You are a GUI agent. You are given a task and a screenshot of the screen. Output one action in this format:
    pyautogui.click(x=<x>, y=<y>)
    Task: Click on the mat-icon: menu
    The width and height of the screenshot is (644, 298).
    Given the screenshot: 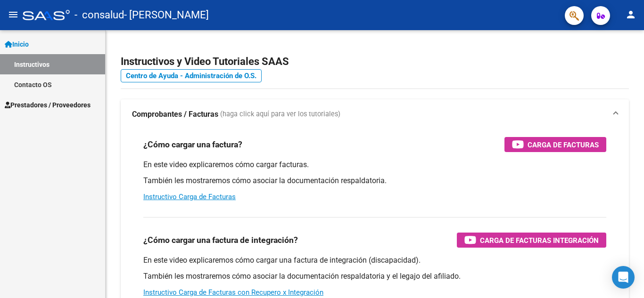 What is the action you would take?
    pyautogui.click(x=13, y=14)
    